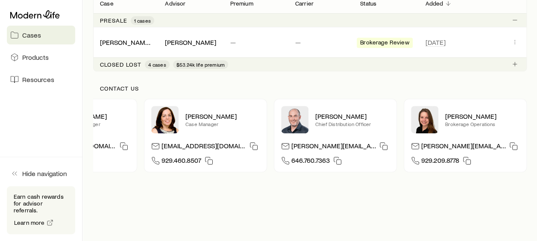 The height and width of the screenshot is (241, 537). What do you see at coordinates (424, 120) in the screenshot?
I see `img: Ellen Wall` at bounding box center [424, 120].